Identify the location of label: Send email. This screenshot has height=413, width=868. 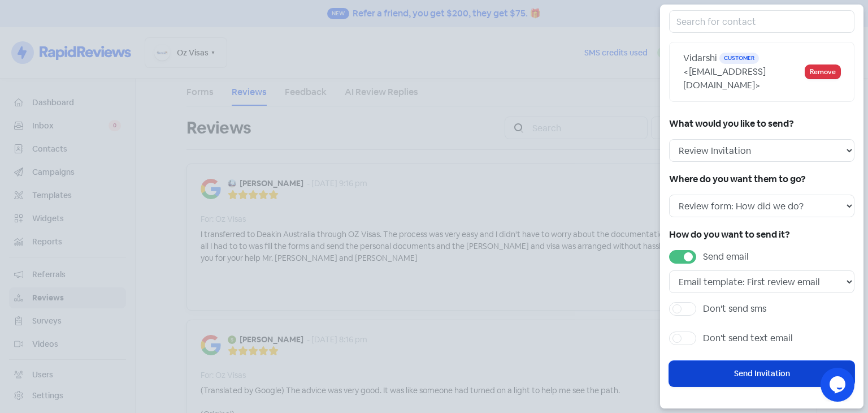
(726, 257).